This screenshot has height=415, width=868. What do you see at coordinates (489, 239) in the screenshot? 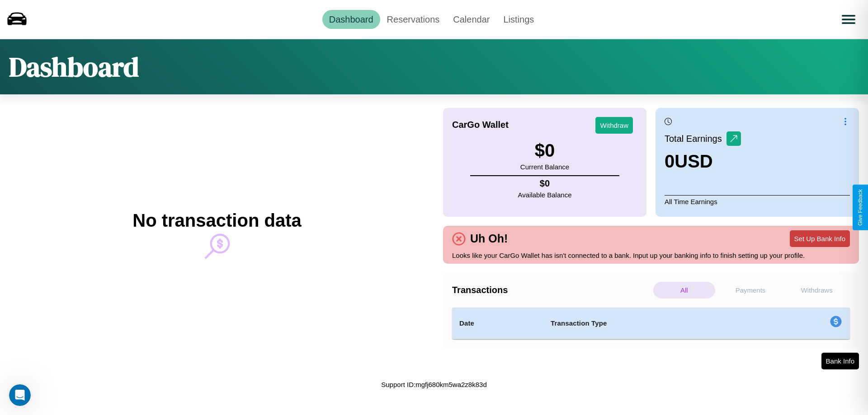
I see `h4: Uh Oh!` at bounding box center [489, 239].